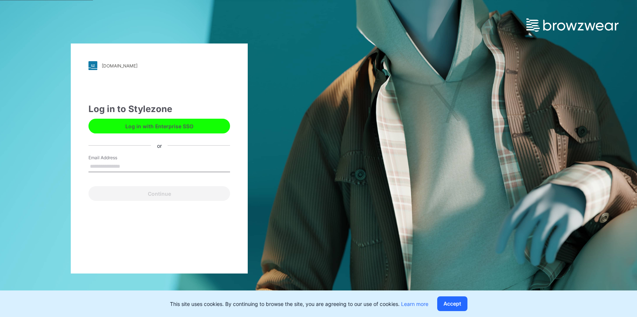  Describe the element at coordinates (159, 109) in the screenshot. I see `div: Log in to Stylezone` at that location.